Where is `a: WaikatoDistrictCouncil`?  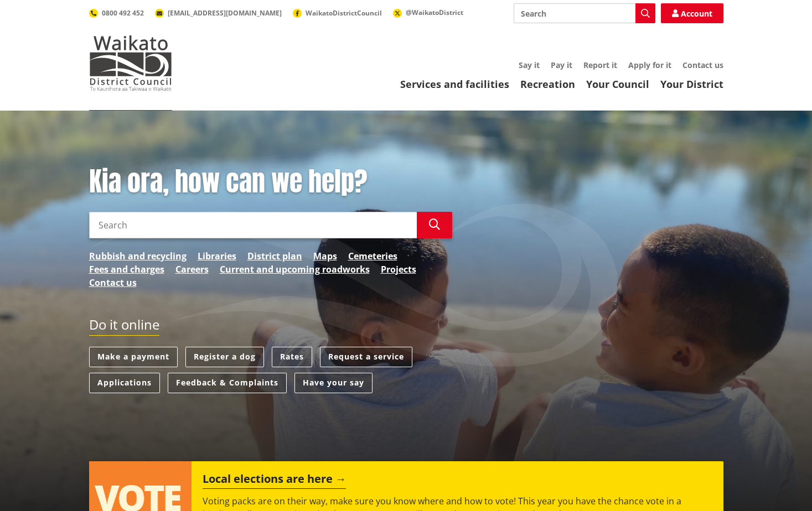
a: WaikatoDistrictCouncil is located at coordinates (337, 13).